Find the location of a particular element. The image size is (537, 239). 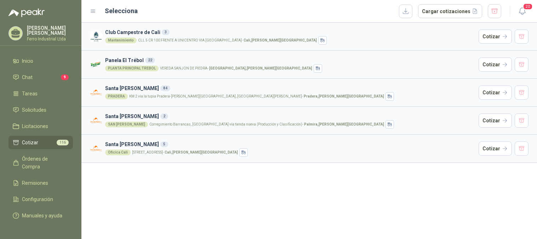

span: Órdenes de Compra is located at coordinates (44, 163).